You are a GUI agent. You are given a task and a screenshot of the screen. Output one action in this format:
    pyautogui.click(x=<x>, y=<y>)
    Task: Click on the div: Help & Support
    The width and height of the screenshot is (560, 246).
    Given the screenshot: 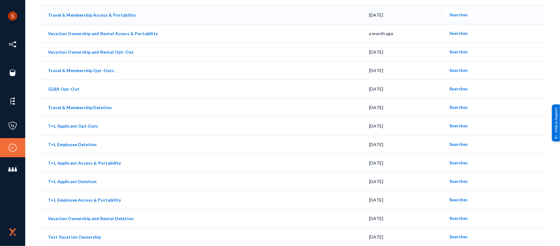 What is the action you would take?
    pyautogui.click(x=556, y=123)
    